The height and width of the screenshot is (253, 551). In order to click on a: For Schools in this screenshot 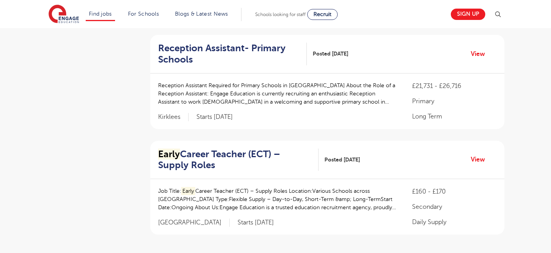, I will do `click(143, 14)`.